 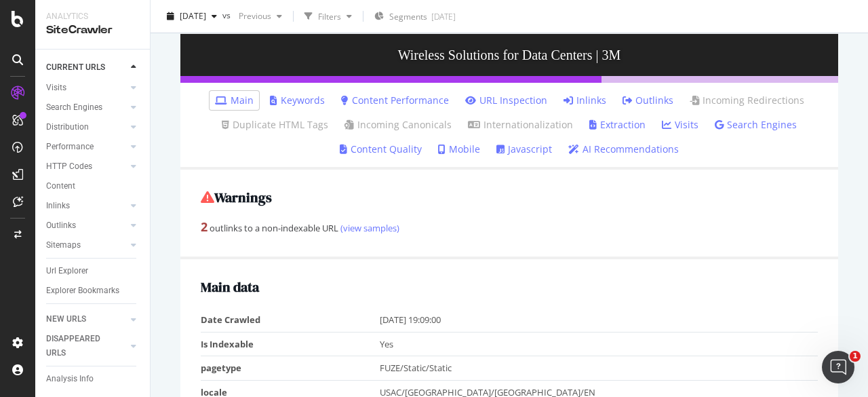 What do you see at coordinates (290, 319) in the screenshot?
I see `td: Date Crawled` at bounding box center [290, 319].